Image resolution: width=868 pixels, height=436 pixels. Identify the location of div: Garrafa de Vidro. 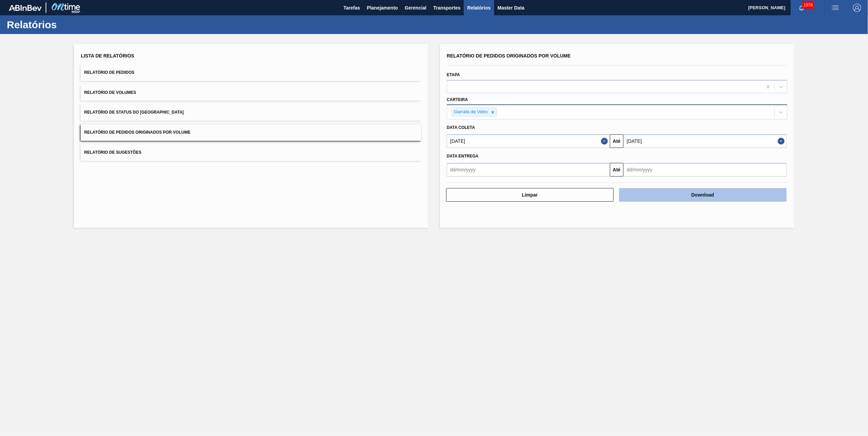
(470, 112).